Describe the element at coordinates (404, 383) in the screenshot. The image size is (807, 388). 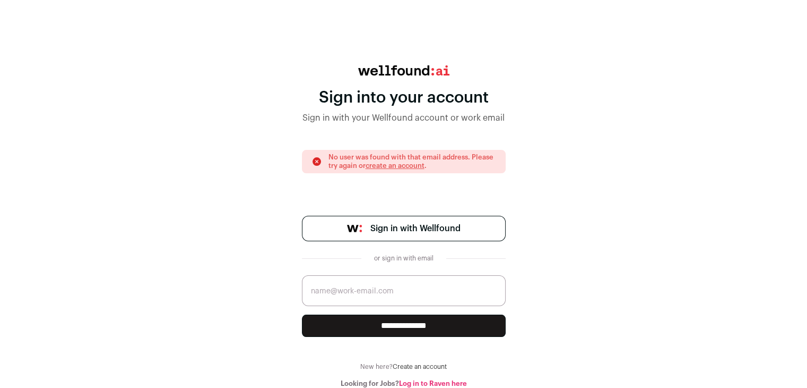
I see `div: Looking for Jobs?` at that location.